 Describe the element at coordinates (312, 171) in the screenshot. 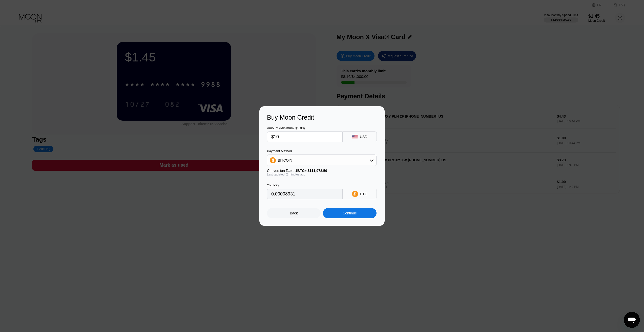

I see `span: 1 BTC ≈ $111,978.59` at that location.